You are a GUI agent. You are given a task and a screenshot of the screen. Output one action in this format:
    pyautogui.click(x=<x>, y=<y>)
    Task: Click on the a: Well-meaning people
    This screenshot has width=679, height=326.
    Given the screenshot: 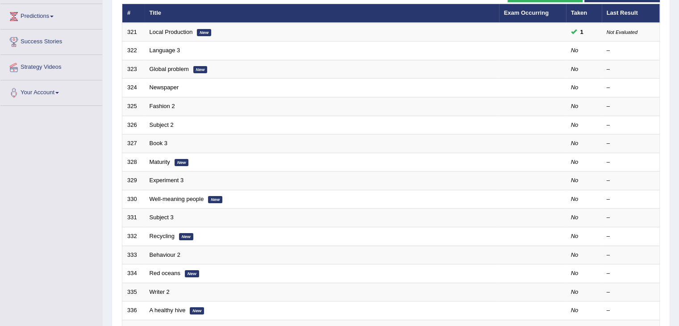 What is the action you would take?
    pyautogui.click(x=177, y=199)
    